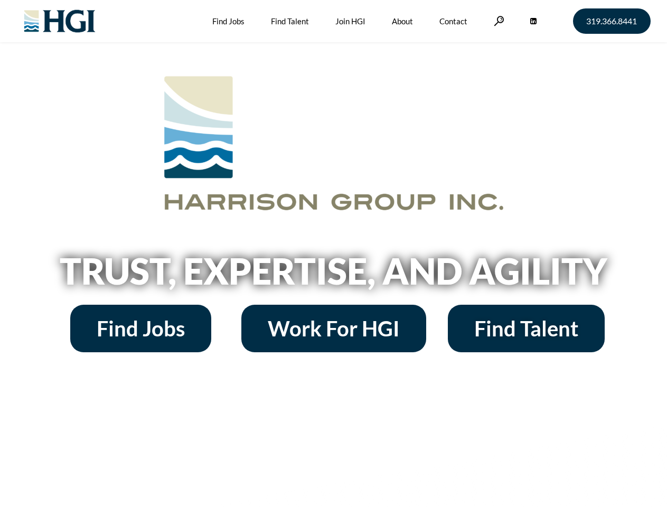 This screenshot has height=507, width=667. What do you see at coordinates (334, 271) in the screenshot?
I see `h2: Trust, Expertise, and Agility` at bounding box center [334, 271].